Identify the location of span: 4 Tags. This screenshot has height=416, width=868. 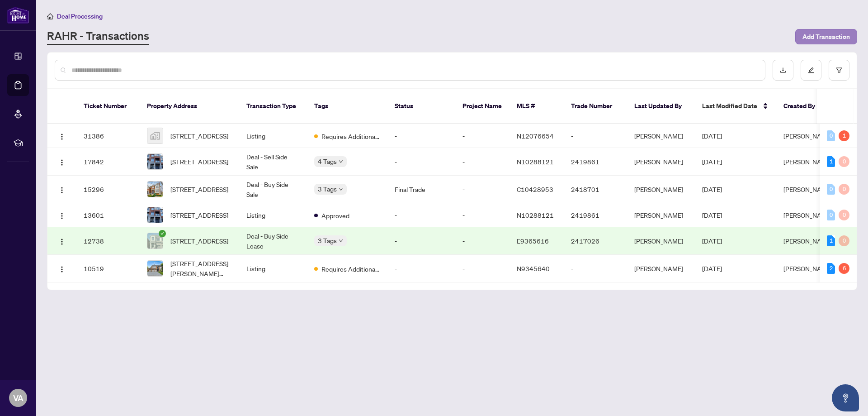
(327, 161).